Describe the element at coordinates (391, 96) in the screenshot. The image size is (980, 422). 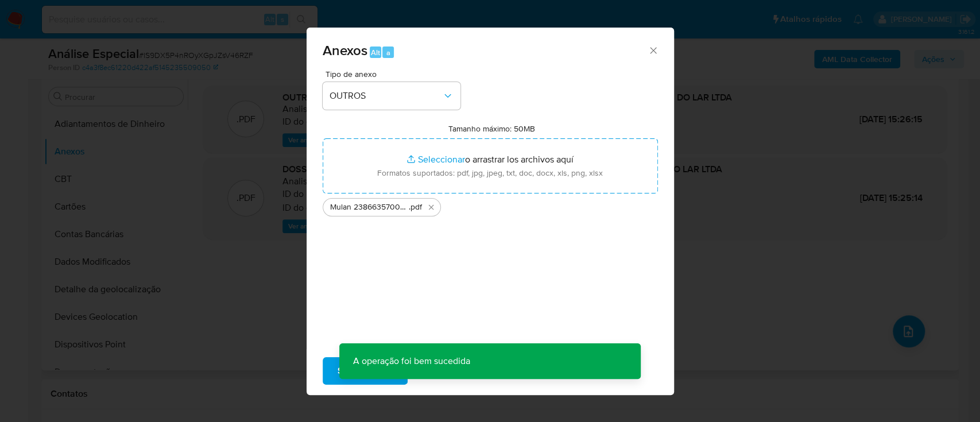
I see `button: OUTROS` at that location.